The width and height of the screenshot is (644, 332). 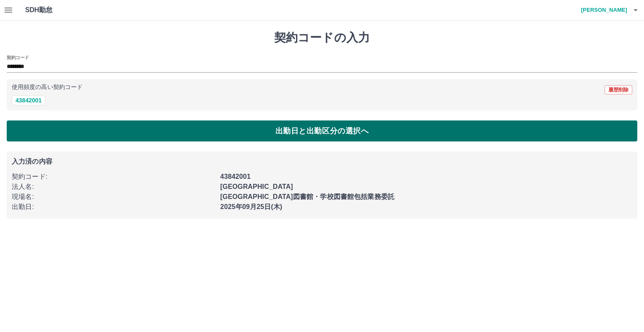 I want to click on b: 2025年09月25日(木), so click(x=251, y=206).